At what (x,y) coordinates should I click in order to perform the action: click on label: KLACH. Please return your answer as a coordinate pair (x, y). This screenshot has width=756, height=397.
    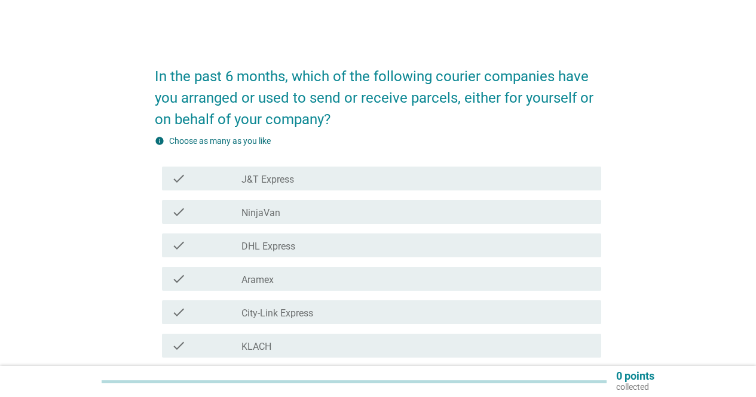
    Looking at the image, I should click on (256, 347).